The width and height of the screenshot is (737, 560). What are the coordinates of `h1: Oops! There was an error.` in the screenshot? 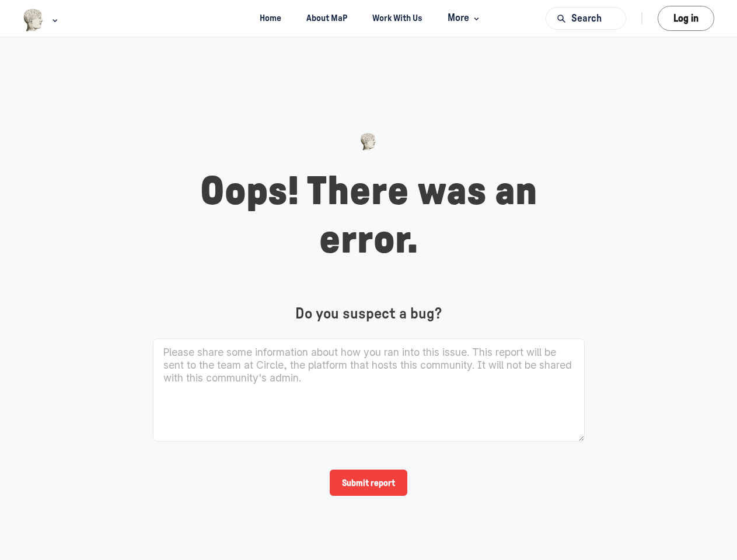 It's located at (369, 217).